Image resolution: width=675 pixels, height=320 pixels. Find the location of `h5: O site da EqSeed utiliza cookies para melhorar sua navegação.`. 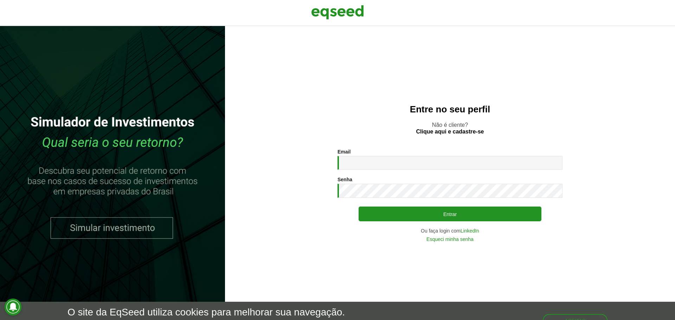

h5: O site da EqSeed utiliza cookies para melhorar sua navegação. is located at coordinates (206, 313).